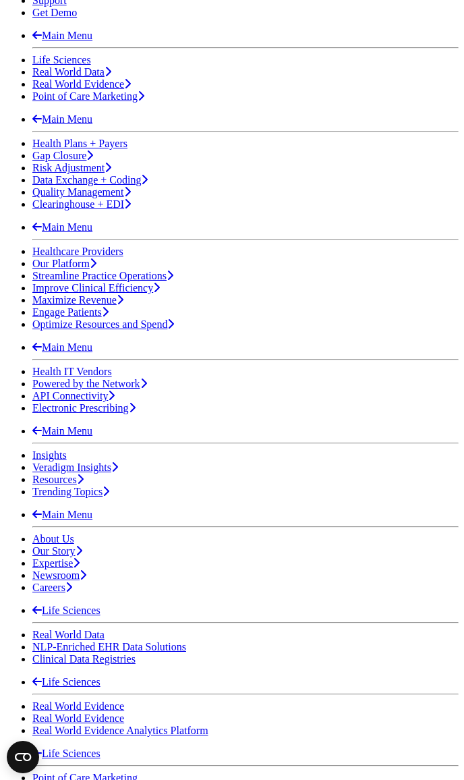 This screenshot has width=464, height=780. Describe the element at coordinates (58, 479) in the screenshot. I see `a: Resources` at that location.